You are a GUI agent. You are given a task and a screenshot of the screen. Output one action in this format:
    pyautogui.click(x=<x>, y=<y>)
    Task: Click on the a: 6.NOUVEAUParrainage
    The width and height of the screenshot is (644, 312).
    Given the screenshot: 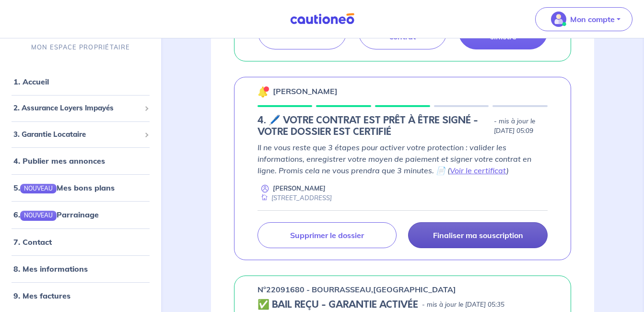 What is the action you would take?
    pyautogui.click(x=56, y=214)
    